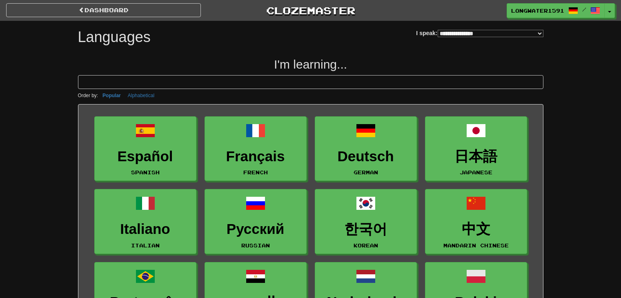 The height and width of the screenshot is (298, 621). I want to click on h2: I'm learning..., so click(311, 64).